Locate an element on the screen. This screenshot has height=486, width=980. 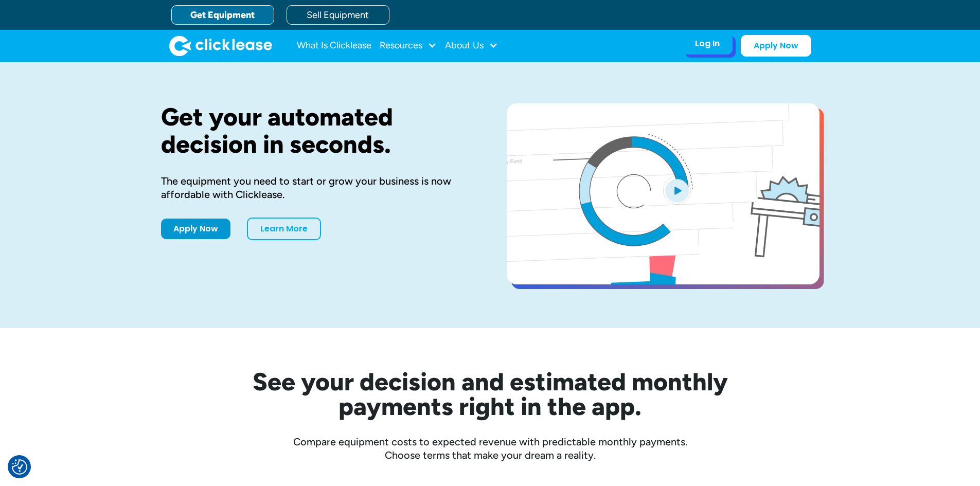
img: Clicklease logo is located at coordinates (220, 46).